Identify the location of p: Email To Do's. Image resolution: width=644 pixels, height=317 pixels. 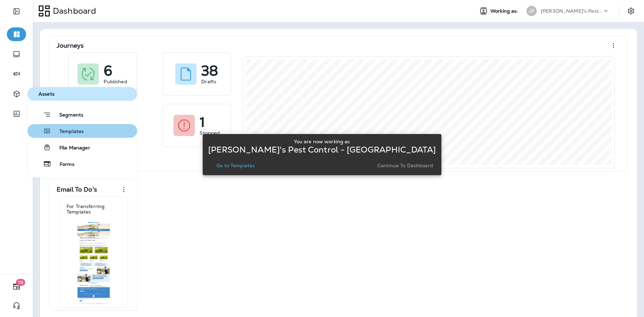
(77, 189).